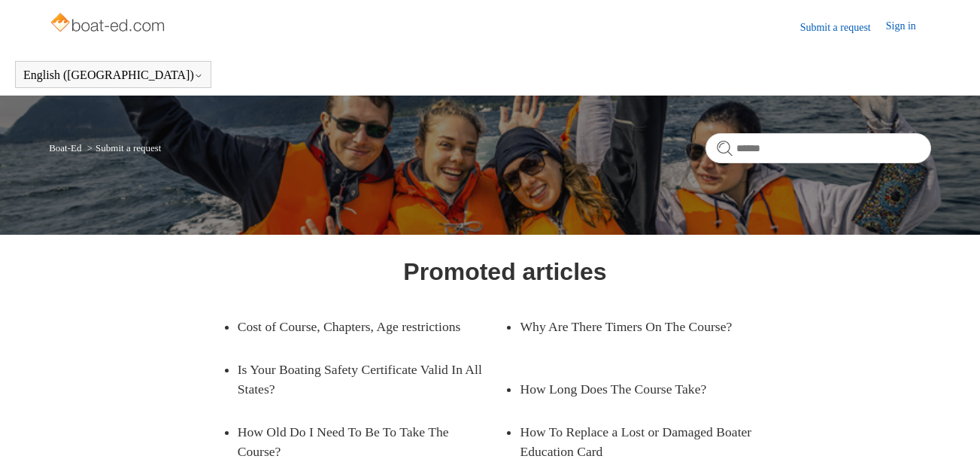 This screenshot has width=980, height=459. I want to click on a: How Long Does The Course Take?, so click(642, 389).